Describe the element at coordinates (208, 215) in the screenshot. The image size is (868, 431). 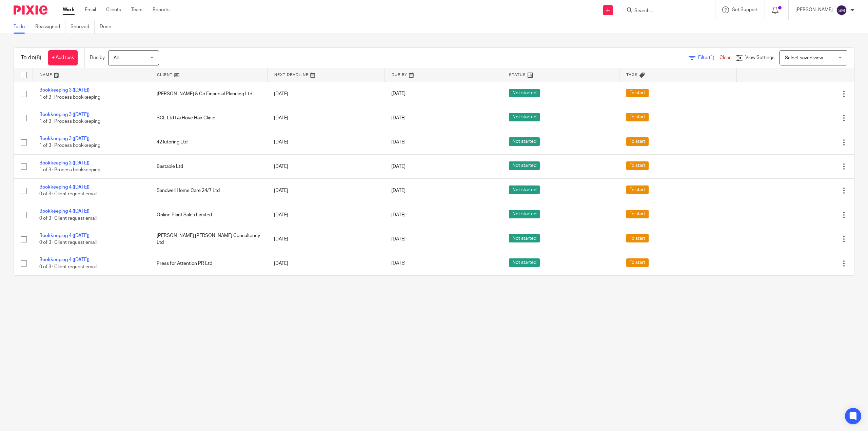
I see `td: Online Plant Sales Limited` at that location.